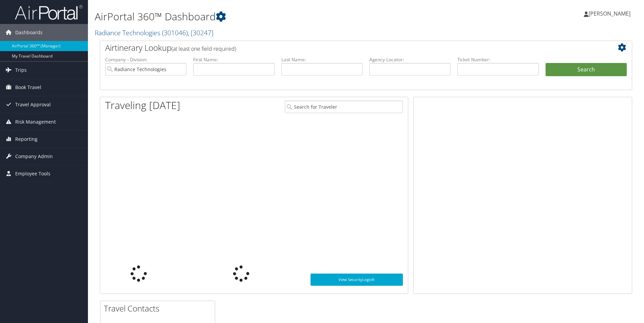 The image size is (644, 323). Describe the element at coordinates (498, 60) in the screenshot. I see `label: Ticket Number:` at that location.